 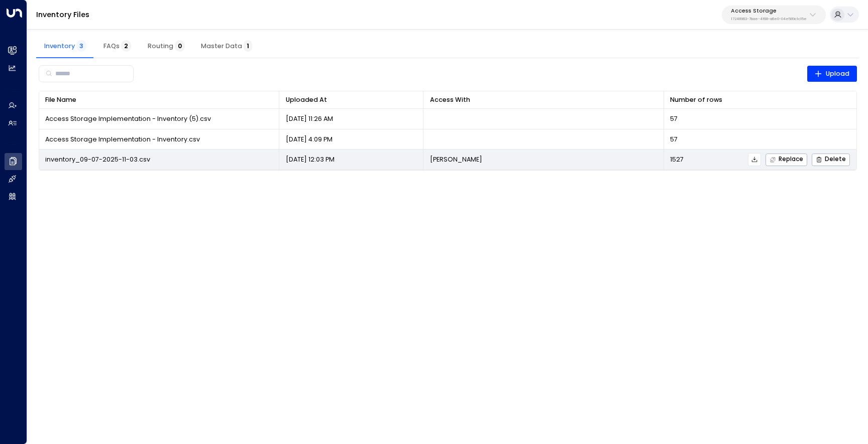 What do you see at coordinates (769, 19) in the screenshot?
I see `p: 17248963-7bae-4f68-a6e0-04e589c1c15e` at bounding box center [769, 19].